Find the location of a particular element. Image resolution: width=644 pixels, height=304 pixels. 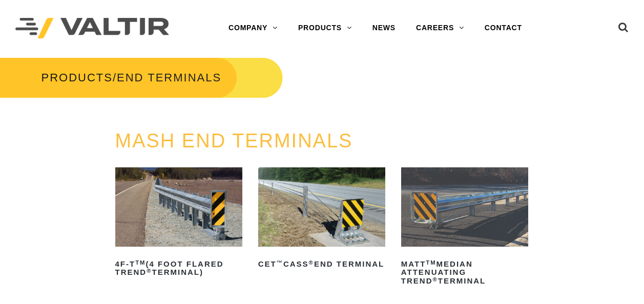

a: COMPANY is located at coordinates (253, 28).